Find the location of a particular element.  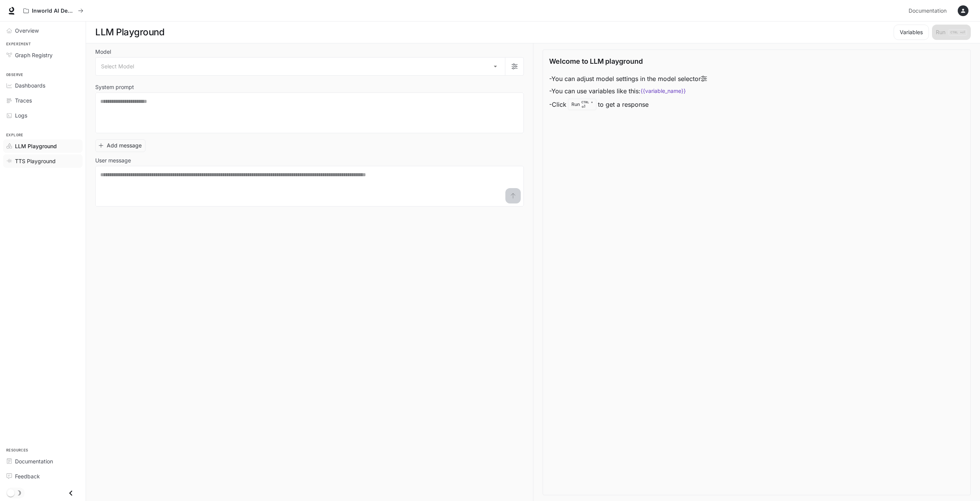

span: Feedback is located at coordinates (27, 476).